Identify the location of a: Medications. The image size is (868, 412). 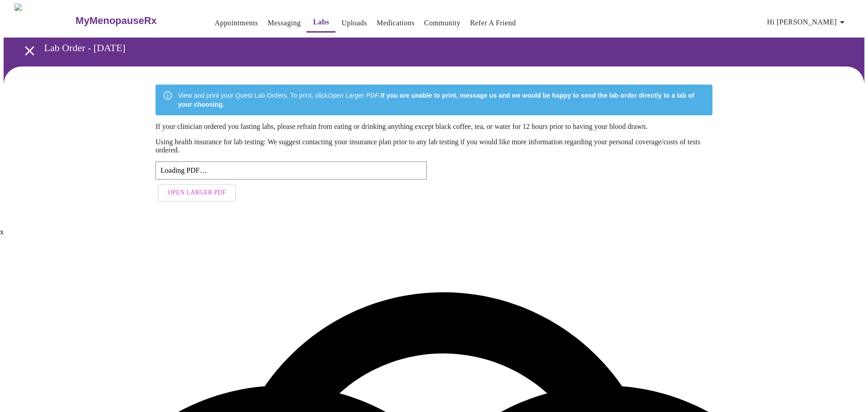
(396, 23).